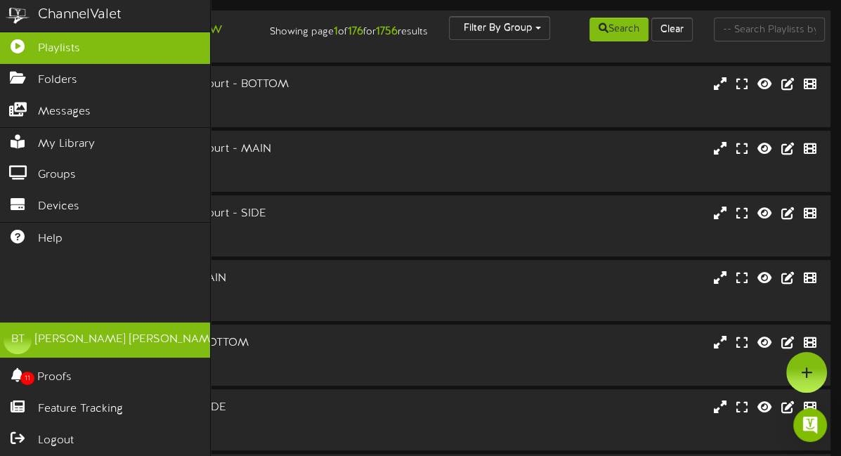 The width and height of the screenshot is (841, 456). What do you see at coordinates (57, 175) in the screenshot?
I see `span: Groups` at bounding box center [57, 175].